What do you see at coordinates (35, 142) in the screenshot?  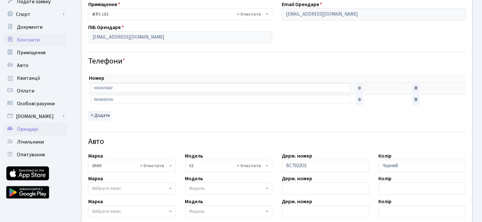 I see `a: Лічильники` at bounding box center [35, 142].